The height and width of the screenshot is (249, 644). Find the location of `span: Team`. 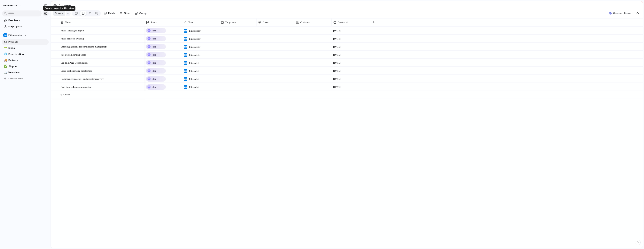

span: Team is located at coordinates (191, 22).